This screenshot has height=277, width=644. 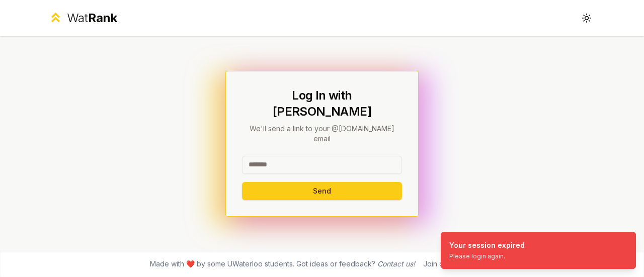 I want to click on a: WatRank, so click(x=83, y=18).